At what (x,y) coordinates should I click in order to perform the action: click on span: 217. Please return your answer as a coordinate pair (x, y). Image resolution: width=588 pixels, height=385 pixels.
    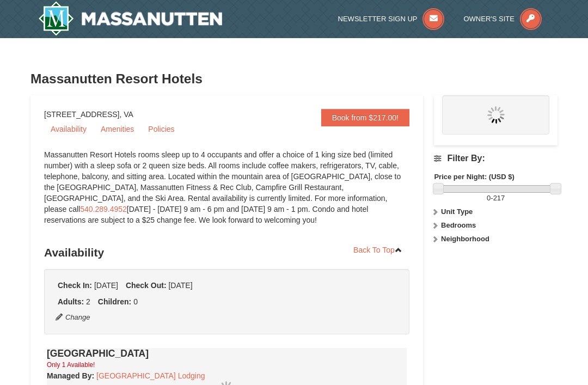
    Looking at the image, I should click on (499, 198).